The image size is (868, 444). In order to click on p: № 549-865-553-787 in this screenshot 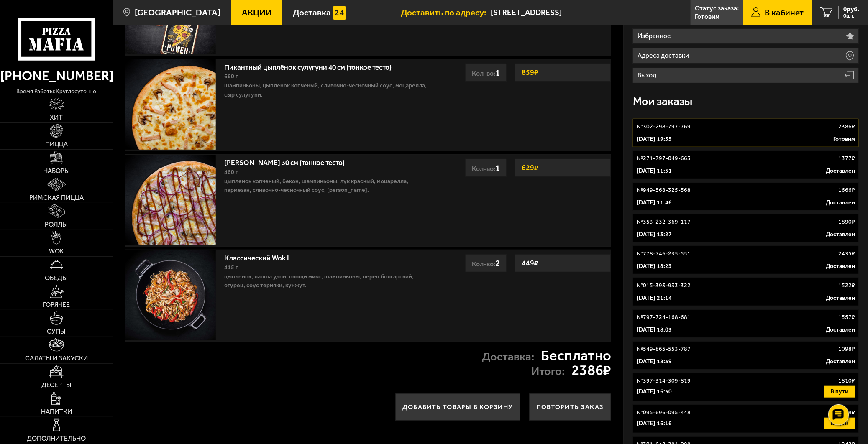, I will do `click(663, 349)`.